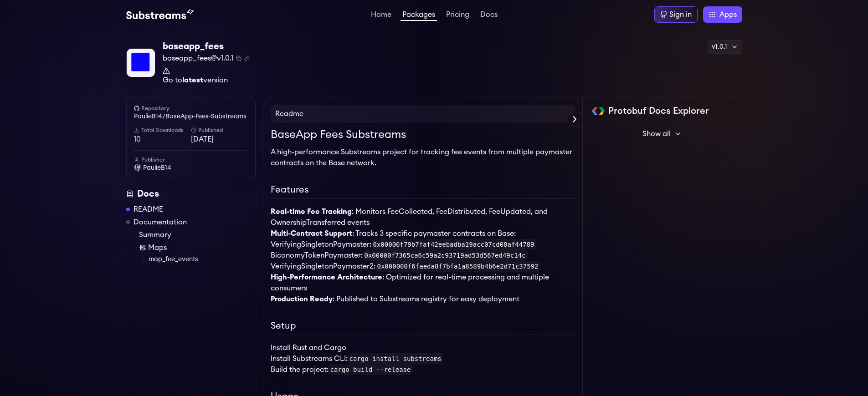 The height and width of the screenshot is (396, 868). I want to click on h2: Features, so click(422, 191).